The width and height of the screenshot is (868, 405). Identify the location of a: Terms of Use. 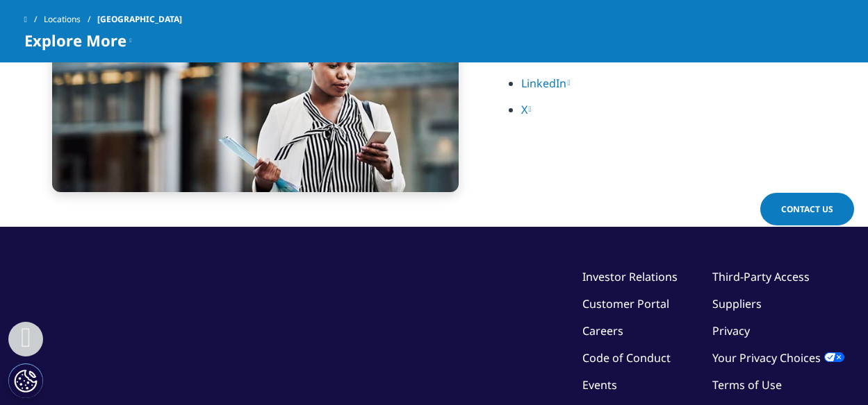
(747, 385).